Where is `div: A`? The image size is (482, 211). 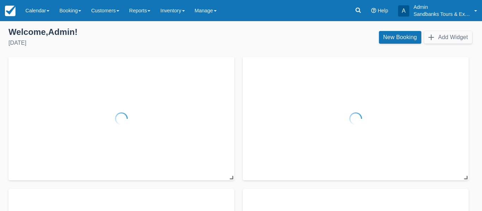 div: A is located at coordinates (404, 11).